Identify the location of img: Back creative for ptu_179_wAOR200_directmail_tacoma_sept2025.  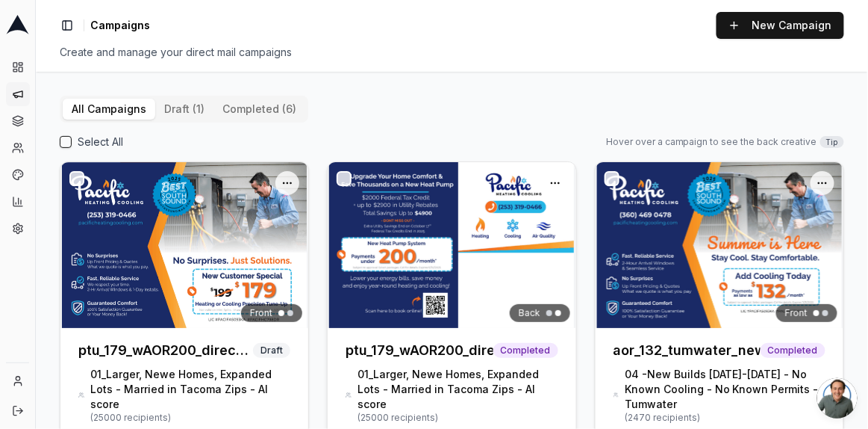
(452, 245).